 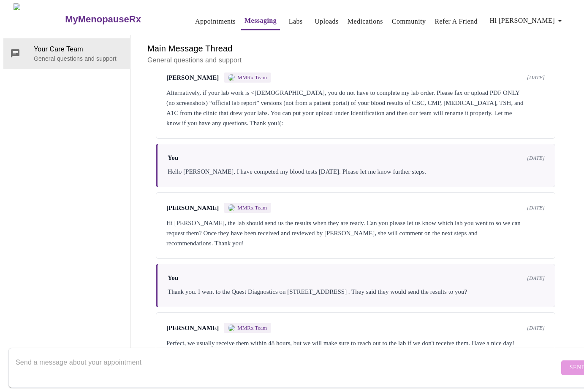 I want to click on a: Messaging, so click(x=261, y=21).